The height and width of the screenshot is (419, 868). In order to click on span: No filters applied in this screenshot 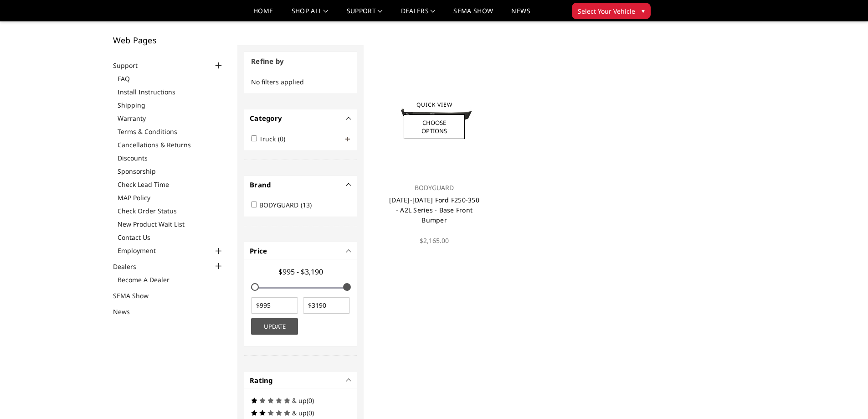, I will do `click(278, 82)`.